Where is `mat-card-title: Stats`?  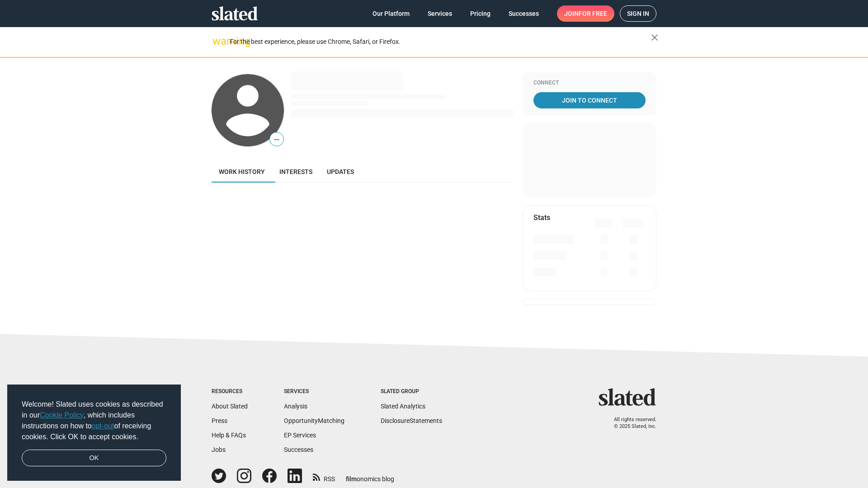 mat-card-title: Stats is located at coordinates (542, 217).